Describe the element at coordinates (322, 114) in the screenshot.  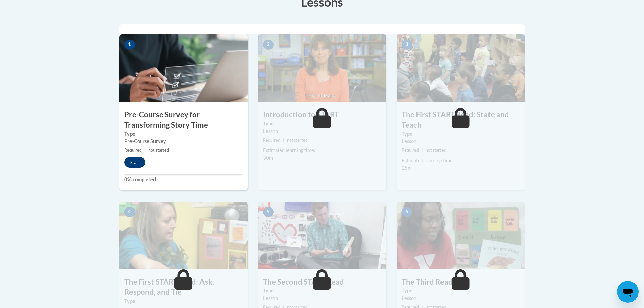
I see `h3: Introduction to START` at that location.